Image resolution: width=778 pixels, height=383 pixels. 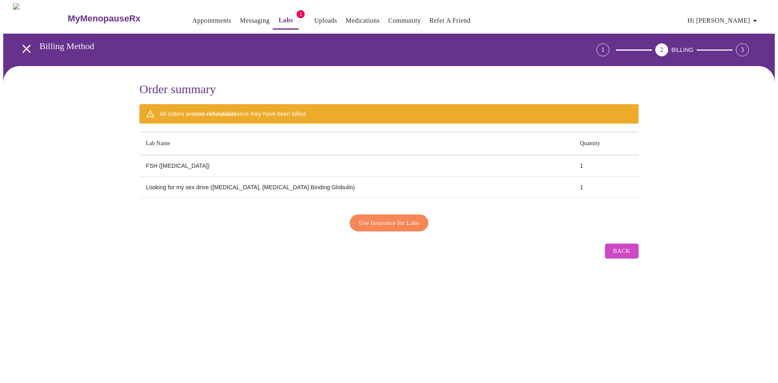 I want to click on a: Community, so click(x=405, y=21).